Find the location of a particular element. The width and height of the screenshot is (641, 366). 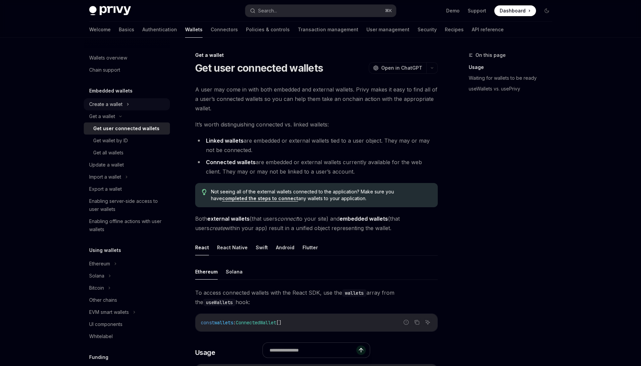

span: Not seeing all of the external wallets connected to the application? Make sure you have any walle... is located at coordinates (321, 195).